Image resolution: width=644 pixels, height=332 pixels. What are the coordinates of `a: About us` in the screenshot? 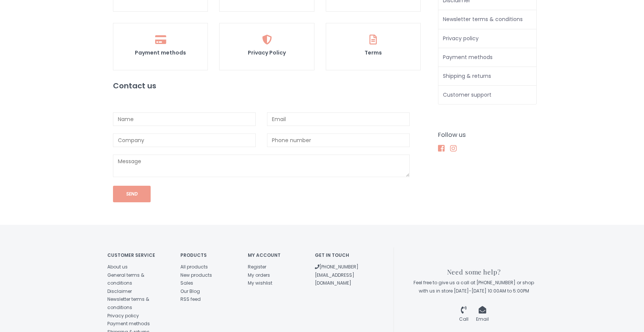 It's located at (117, 267).